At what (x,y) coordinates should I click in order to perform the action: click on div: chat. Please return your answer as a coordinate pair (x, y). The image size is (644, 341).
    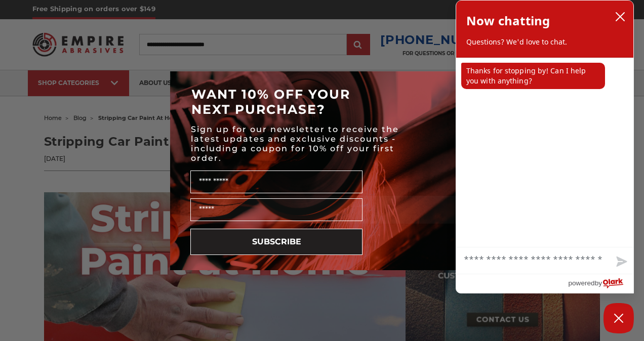
    Looking at the image, I should click on (545, 152).